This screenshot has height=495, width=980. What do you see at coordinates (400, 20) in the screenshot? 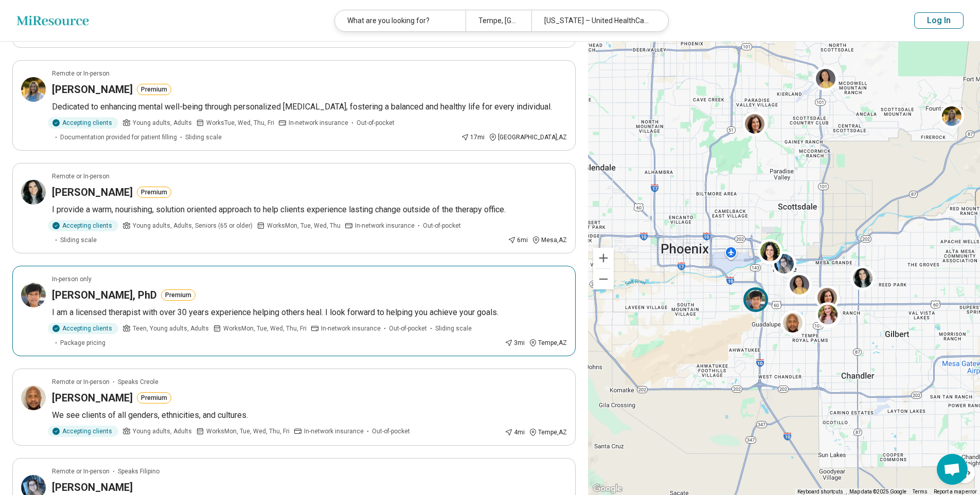
I see `div: What are you looking for?` at bounding box center [400, 20].